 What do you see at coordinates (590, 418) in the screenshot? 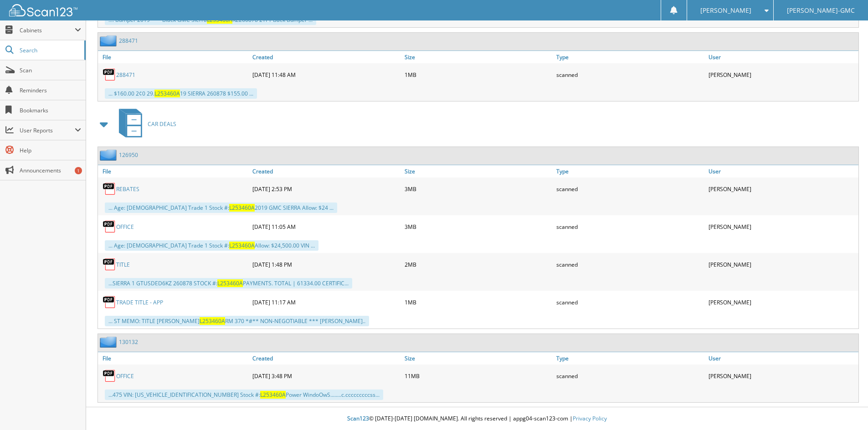
I see `a: Privacy Policy` at bounding box center [590, 418].